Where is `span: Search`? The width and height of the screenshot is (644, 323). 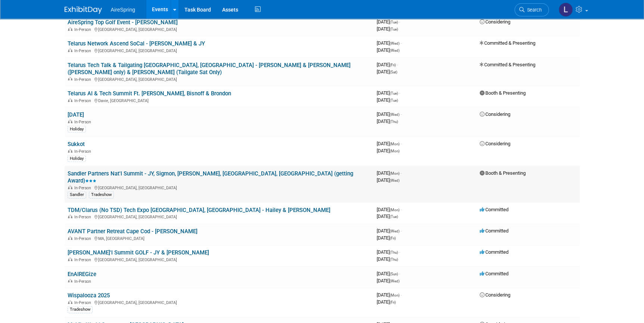 span: Search is located at coordinates (533, 10).